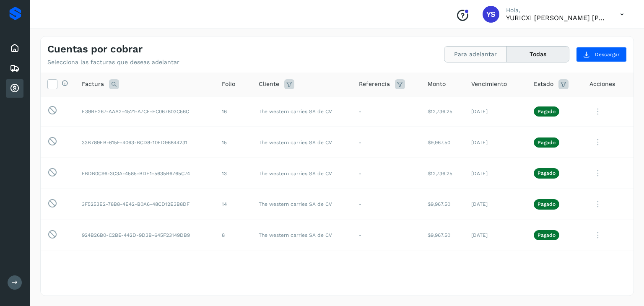 The width and height of the screenshot is (644, 306). I want to click on span: Folio, so click(229, 84).